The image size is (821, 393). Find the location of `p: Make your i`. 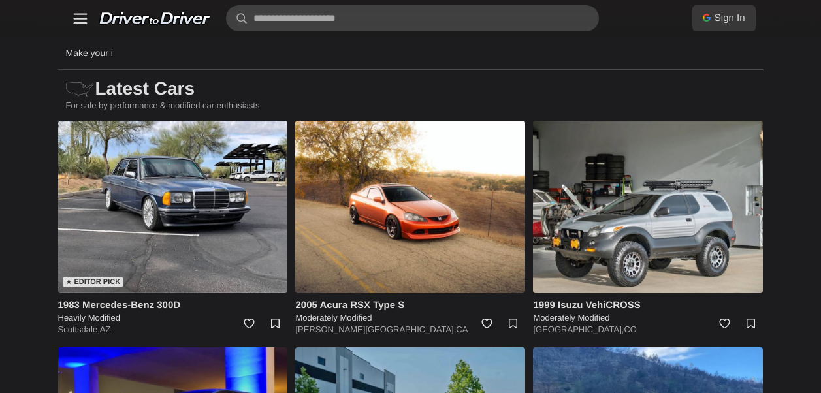

p: Make your i is located at coordinates (90, 53).